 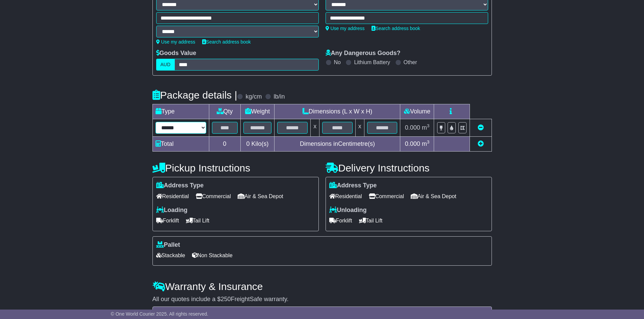 I want to click on td: Total, so click(x=180, y=144).